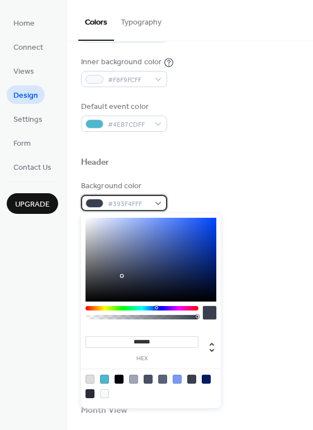 The width and height of the screenshot is (313, 430). Describe the element at coordinates (206, 379) in the screenshot. I see `div: rgb(2, 27, 97)` at that location.